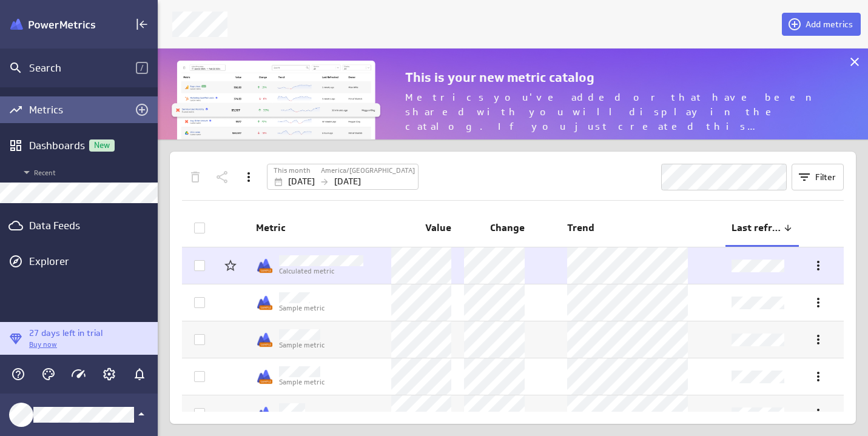 The height and width of the screenshot is (436, 868). Describe the element at coordinates (79, 110) in the screenshot. I see `div: Metrics` at that location.